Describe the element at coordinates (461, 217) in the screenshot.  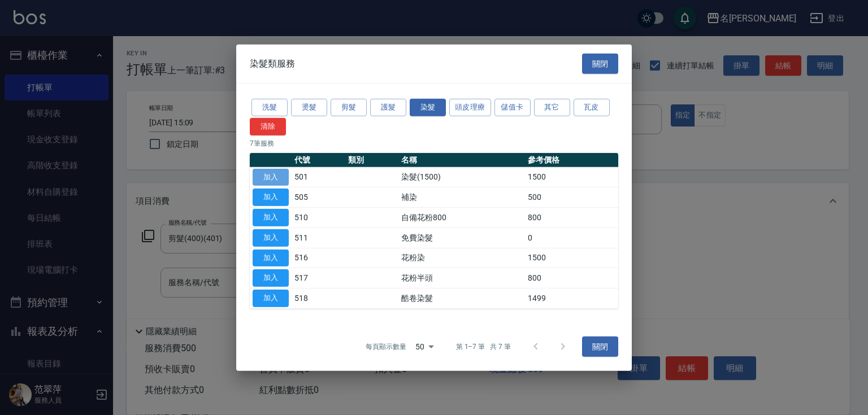
I see `td: 自備花粉800` at that location.